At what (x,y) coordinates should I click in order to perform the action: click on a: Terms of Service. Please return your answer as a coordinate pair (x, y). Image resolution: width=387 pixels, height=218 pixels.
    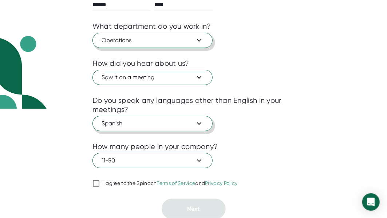
    Looking at the image, I should click on (176, 183).